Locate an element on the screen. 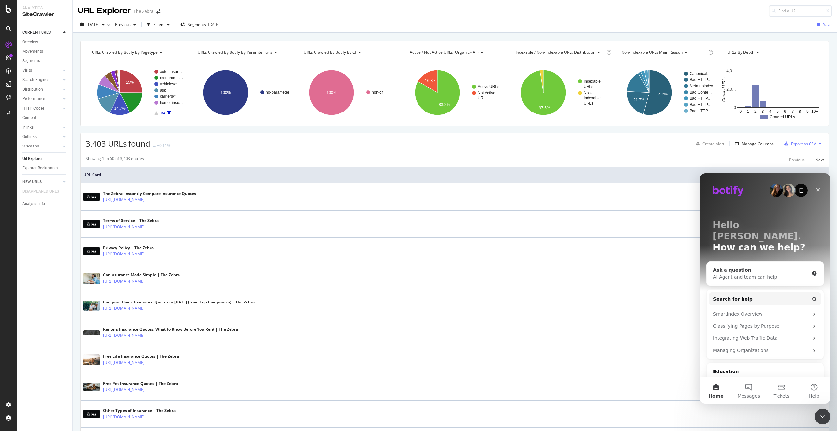 Image resolution: width=837 pixels, height=431 pixels. text: auto_insur… is located at coordinates (171, 72).